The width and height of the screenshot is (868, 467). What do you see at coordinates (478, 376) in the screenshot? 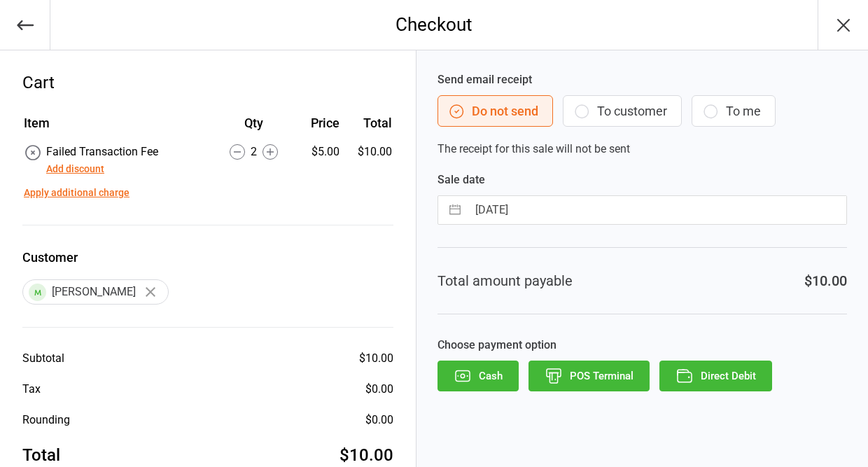
I see `button: Cash` at bounding box center [478, 376].